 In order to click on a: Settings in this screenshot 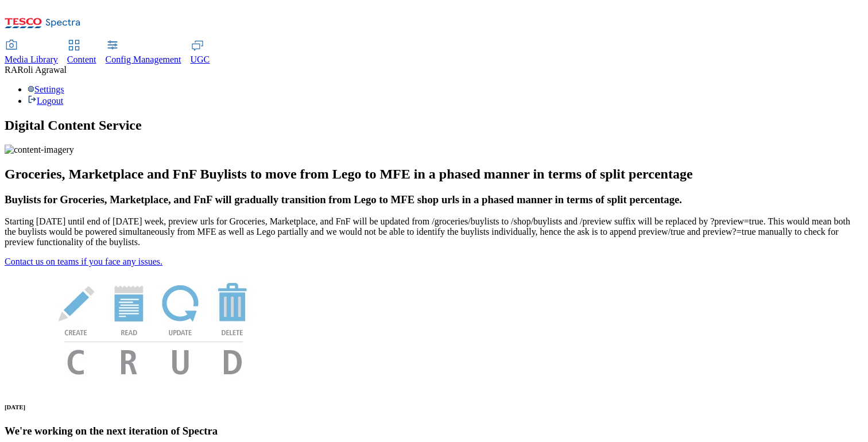, I will do `click(46, 89)`.